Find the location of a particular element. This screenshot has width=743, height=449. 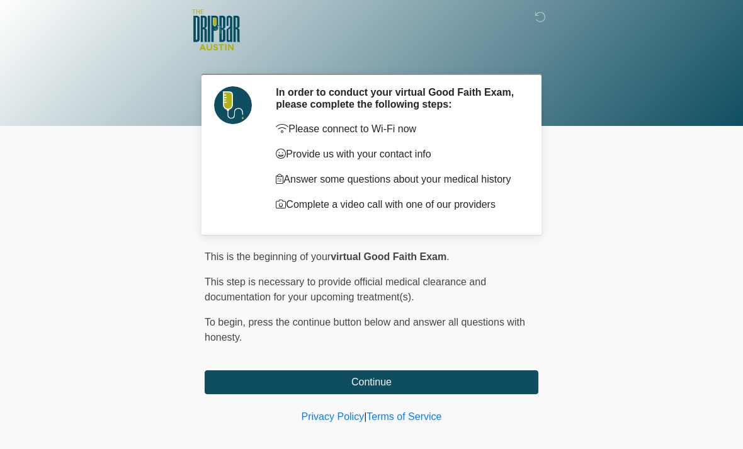

span: To begin, is located at coordinates (226, 322).